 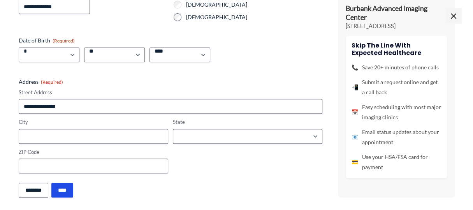 What do you see at coordinates (397, 14) in the screenshot?
I see `p: Burbank Advanced Imaging Center` at bounding box center [397, 14].